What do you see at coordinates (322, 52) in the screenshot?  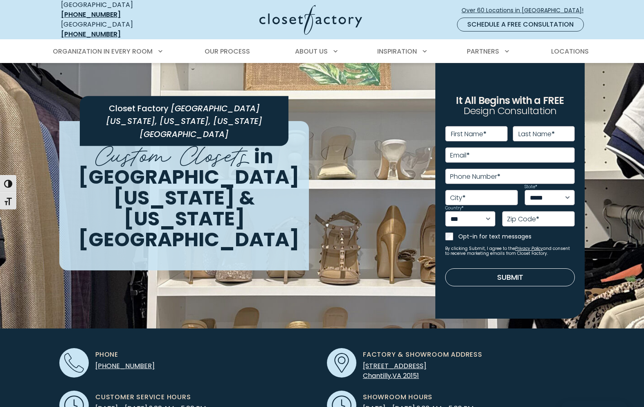 I see `nav: Primary Menu` at bounding box center [322, 52].